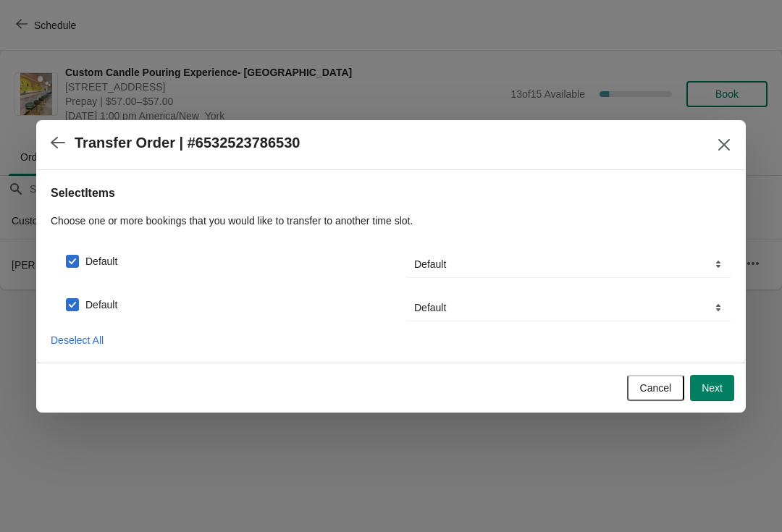  What do you see at coordinates (77, 340) in the screenshot?
I see `button: Deselect All` at bounding box center [77, 340].